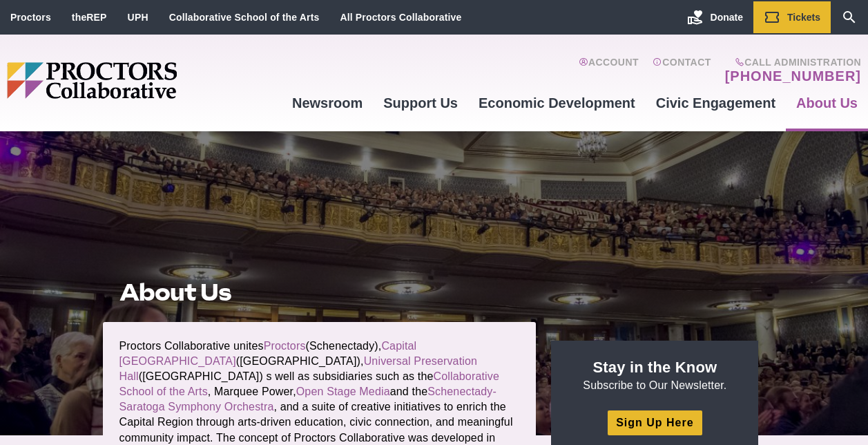 The image size is (868, 445). What do you see at coordinates (682, 71) in the screenshot?
I see `a: Contact` at bounding box center [682, 71].